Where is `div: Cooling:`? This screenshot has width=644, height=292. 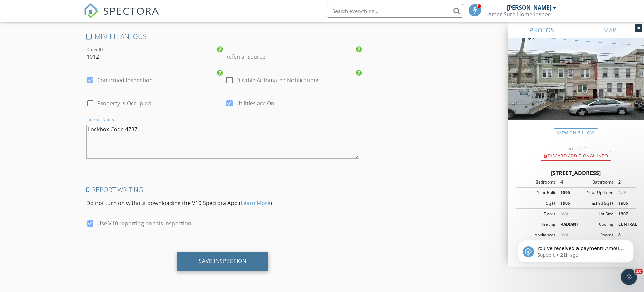
div: Cooling: is located at coordinates (595, 225).